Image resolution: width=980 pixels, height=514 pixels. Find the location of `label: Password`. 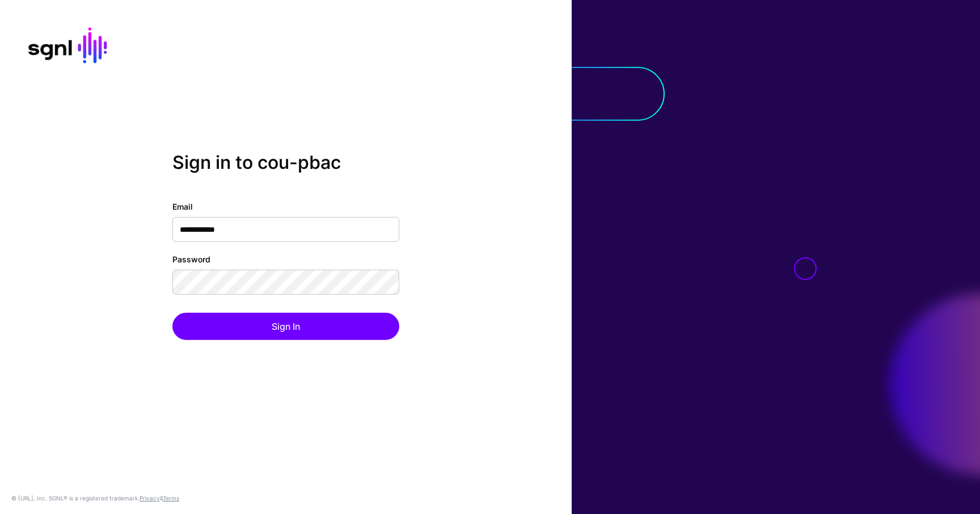

label: Password is located at coordinates (191, 259).